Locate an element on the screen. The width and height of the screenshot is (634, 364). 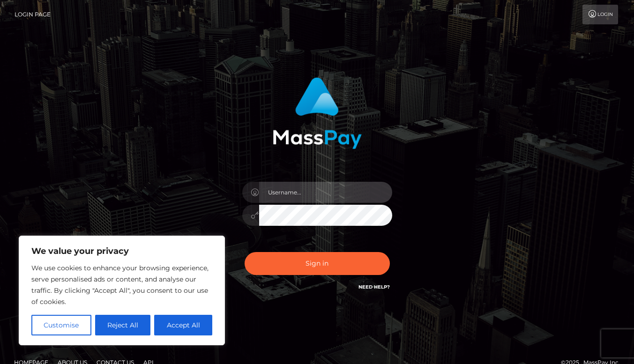
a: Need Help? is located at coordinates (374, 286).